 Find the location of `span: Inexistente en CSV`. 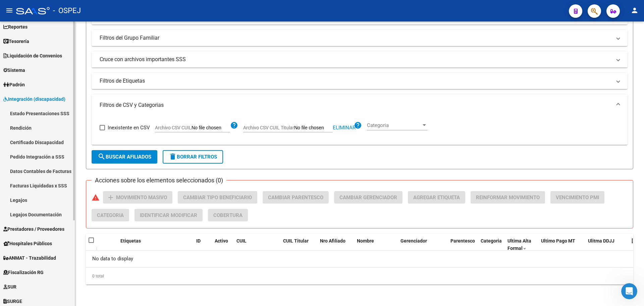

span: Inexistente en CSV is located at coordinates (129, 128).